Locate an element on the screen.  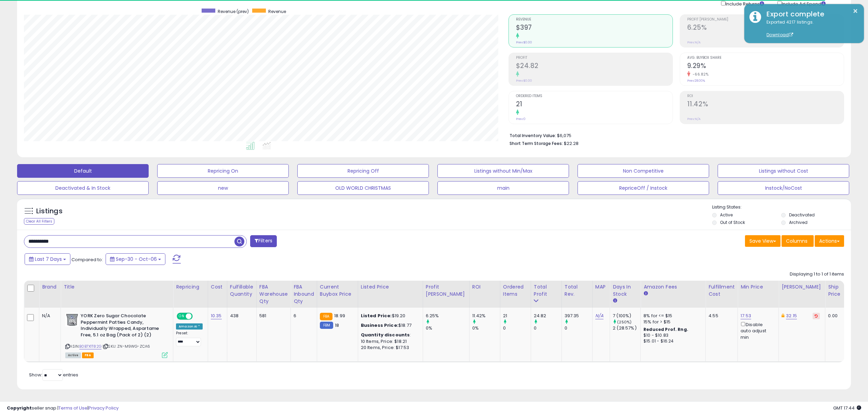
div: Repricing is located at coordinates (190, 286).